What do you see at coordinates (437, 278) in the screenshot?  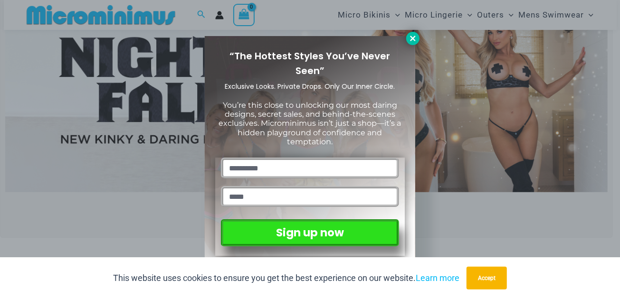 I see `a: Learn more` at bounding box center [437, 278].